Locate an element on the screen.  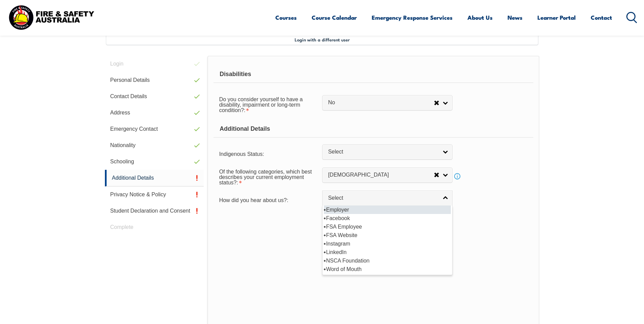
div: Do you consider yourself to have a disability, impairment or long-term condition? is required. is located at coordinates (268, 104).